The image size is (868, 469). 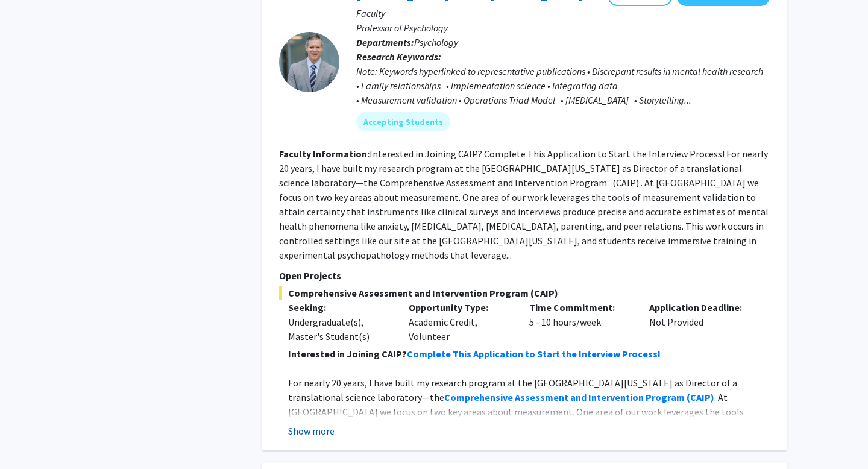 What do you see at coordinates (534, 354) in the screenshot?
I see `strong: Complete This Application to Start the Interview Process!` at bounding box center [534, 354].